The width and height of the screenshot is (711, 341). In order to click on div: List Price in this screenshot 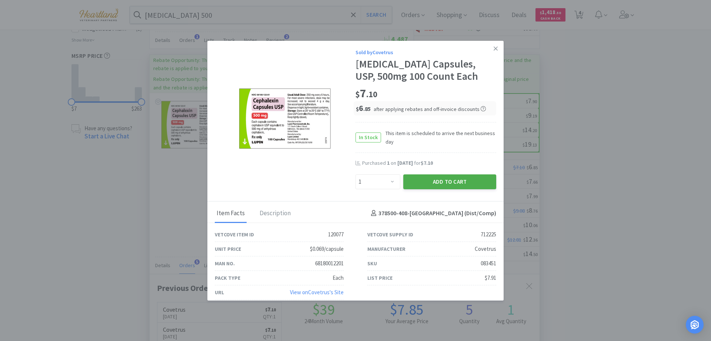, I will do `click(380, 278)`.